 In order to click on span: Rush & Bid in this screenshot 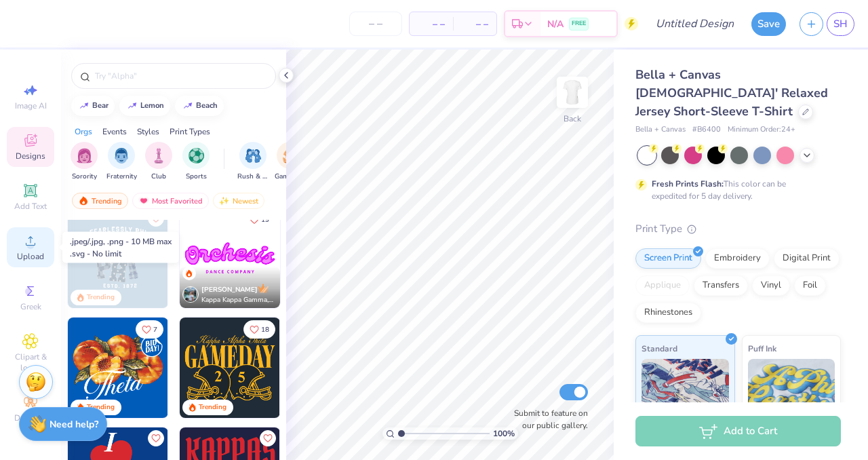, I will do `click(253, 177)`.